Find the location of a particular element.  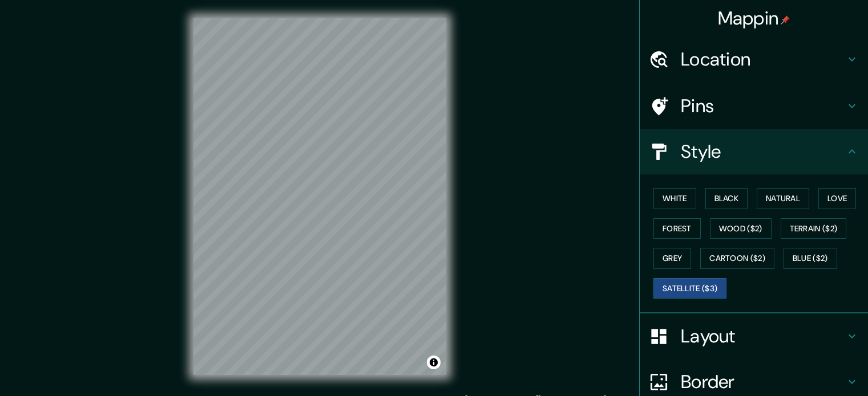

h4: Mappin is located at coordinates (754, 19).